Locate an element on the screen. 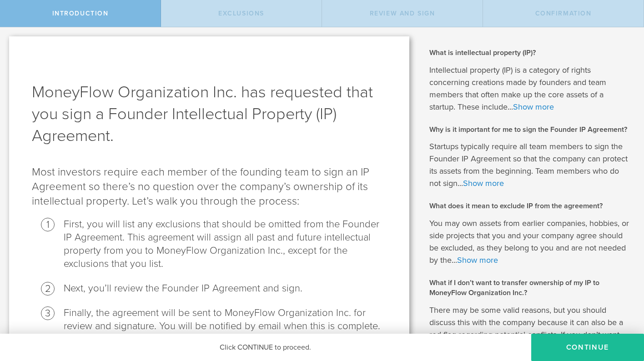 This screenshot has height=361, width=644. li: First, you will list any exclusions that should be omitted from the Founder IP Agreement. This ag... is located at coordinates (225, 244).